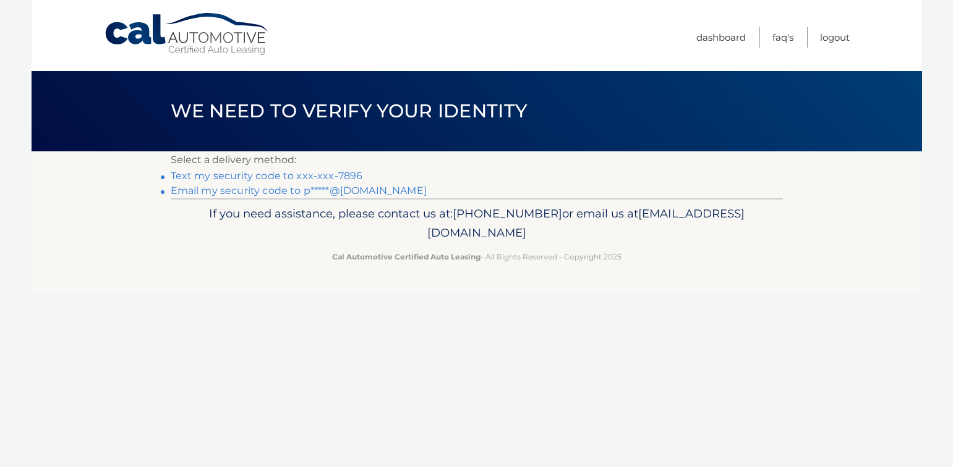 Image resolution: width=953 pixels, height=467 pixels. I want to click on p: Select a delivery method:, so click(477, 160).